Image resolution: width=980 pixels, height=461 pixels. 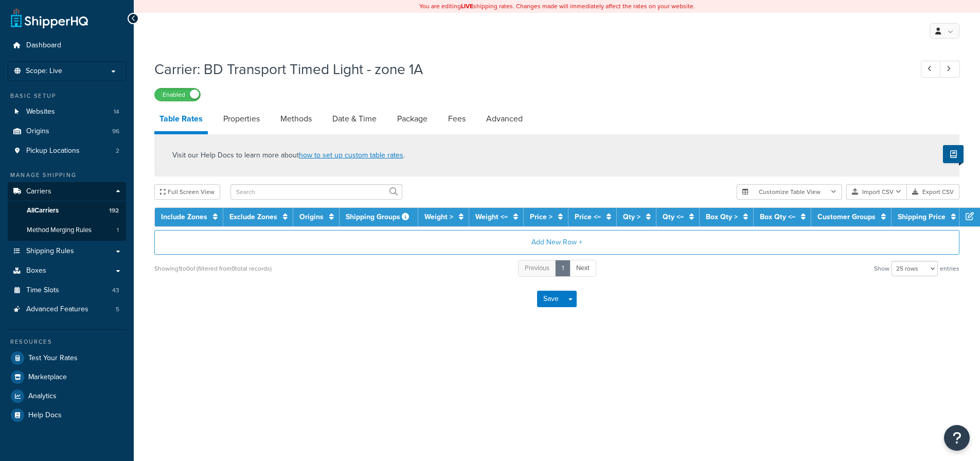 What do you see at coordinates (288, 155) in the screenshot?
I see `p: Visit our Help Docs to learn more about .` at bounding box center [288, 155].